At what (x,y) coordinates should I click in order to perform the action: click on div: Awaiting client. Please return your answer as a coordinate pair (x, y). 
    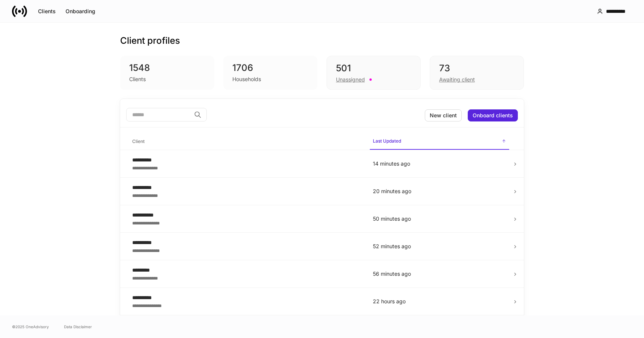
    Looking at the image, I should click on (457, 79).